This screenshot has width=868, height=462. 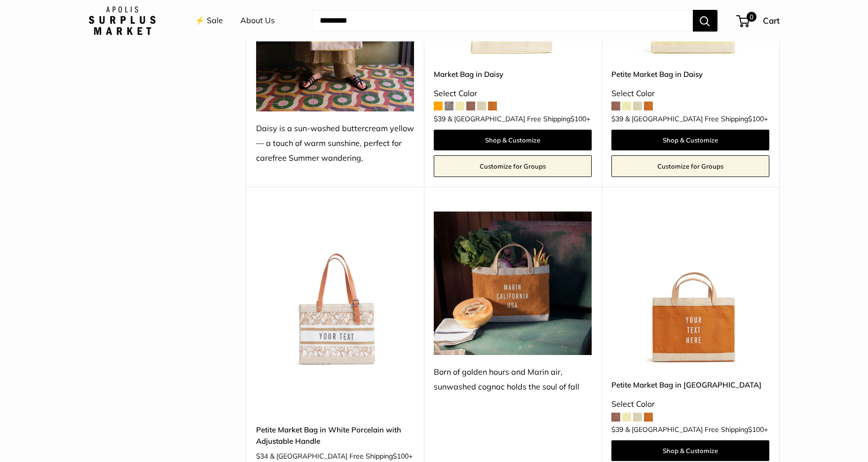 What do you see at coordinates (691, 290) in the screenshot?
I see `a: Petite Market Bag in CognacPetite Market Bag in Cognac` at bounding box center [691, 290].